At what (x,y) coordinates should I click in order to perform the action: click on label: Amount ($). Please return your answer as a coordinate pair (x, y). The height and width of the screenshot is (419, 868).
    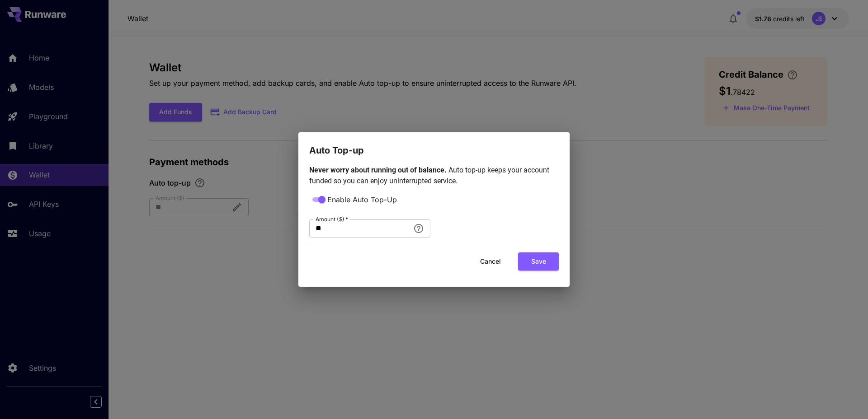
    Looking at the image, I should click on (331, 219).